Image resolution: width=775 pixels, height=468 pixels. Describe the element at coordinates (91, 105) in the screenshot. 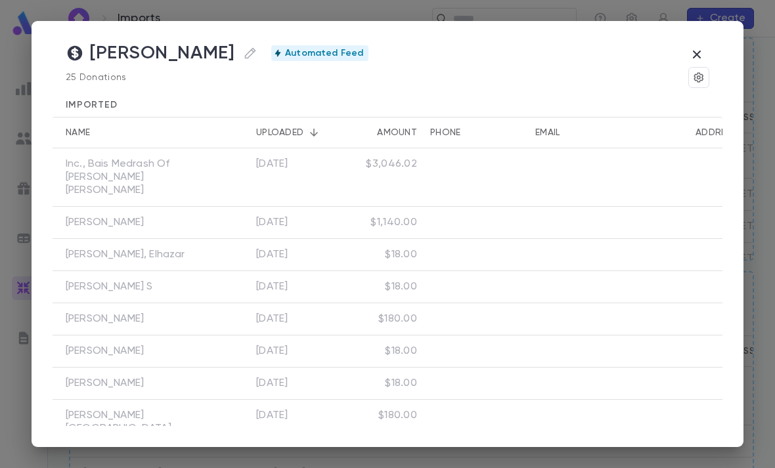

I see `span: Imported` at that location.